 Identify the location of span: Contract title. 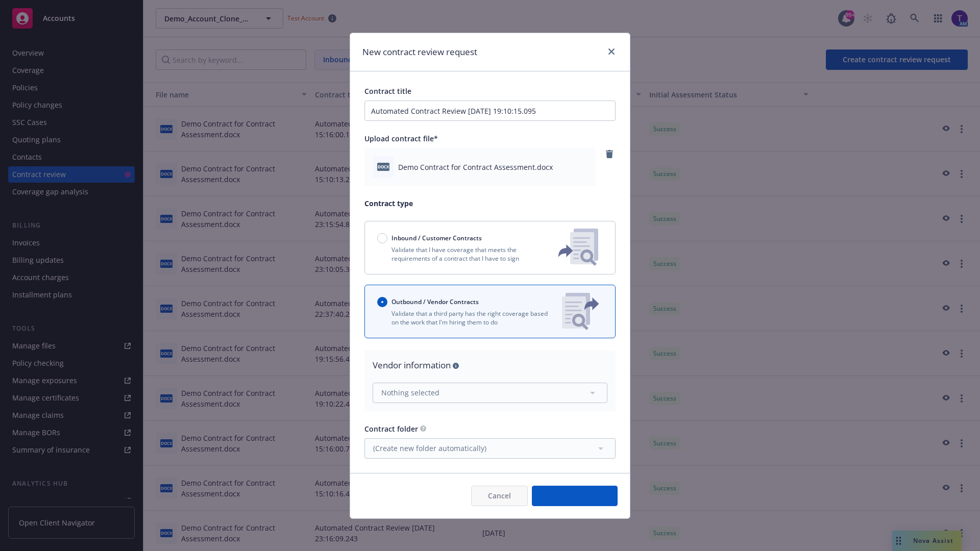
(388, 91).